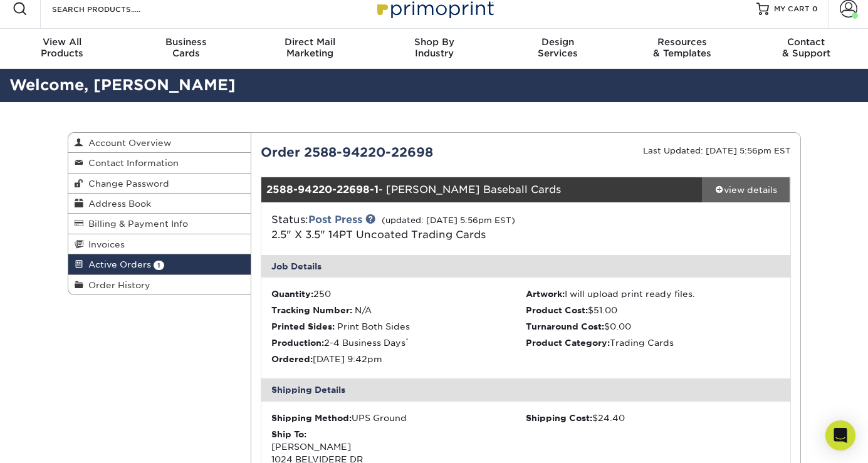 This screenshot has height=463, width=868. I want to click on a: BusinessCards, so click(186, 49).